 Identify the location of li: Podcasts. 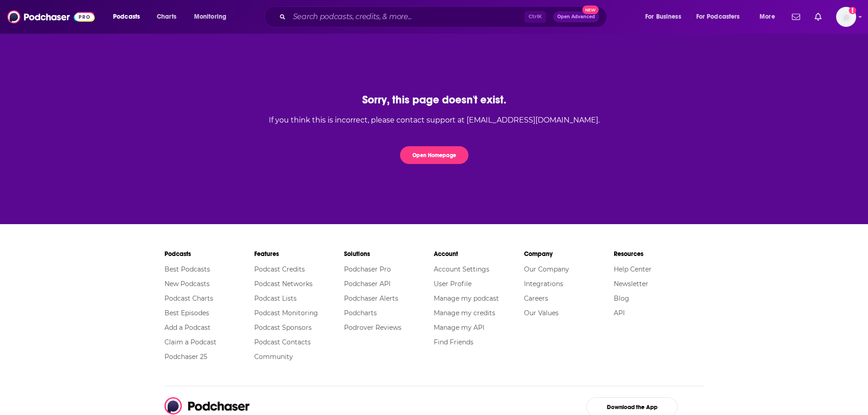
(209, 254).